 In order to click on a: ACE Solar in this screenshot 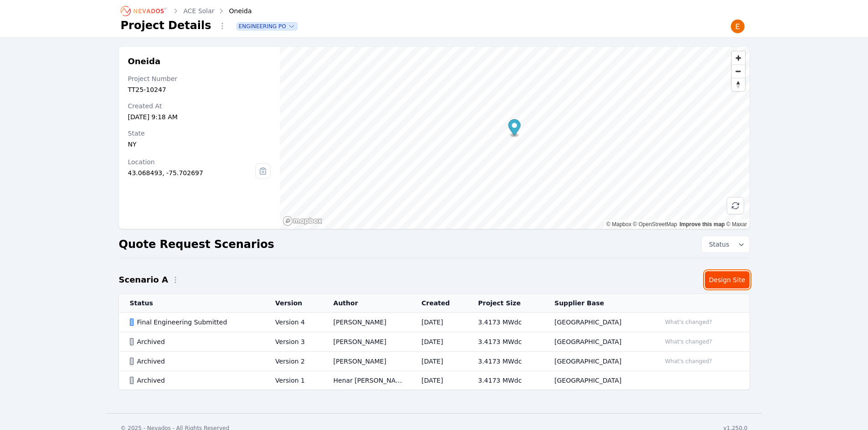, I will do `click(199, 11)`.